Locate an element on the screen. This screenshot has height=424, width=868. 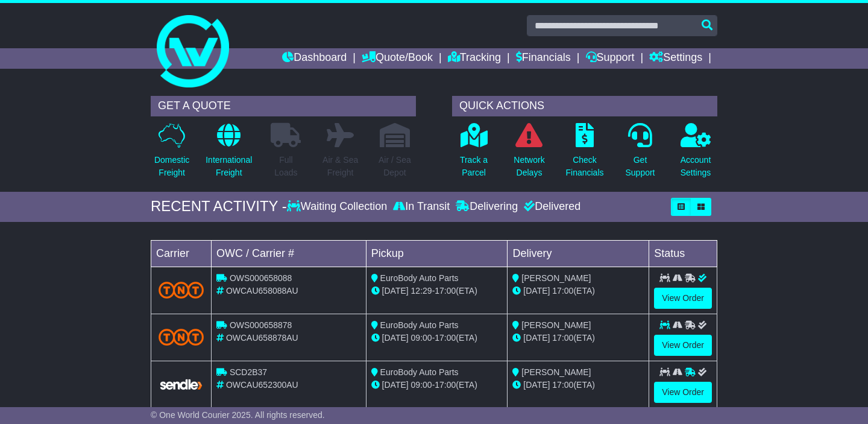
span: OWS000658878 is located at coordinates (261, 325).